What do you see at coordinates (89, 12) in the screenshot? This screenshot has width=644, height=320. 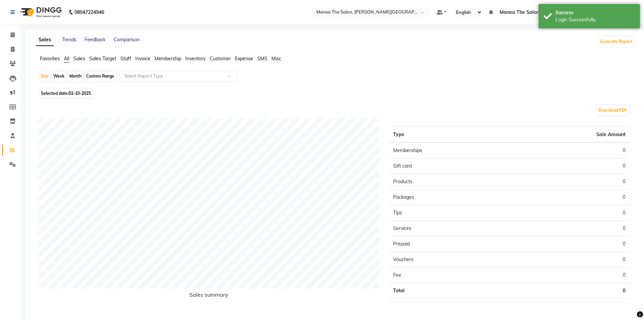 I see `b: 08047224946` at bounding box center [89, 12].